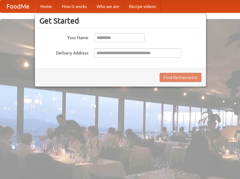 This screenshot has width=240, height=179. What do you see at coordinates (108, 6) in the screenshot?
I see `a: Who we are` at bounding box center [108, 6].